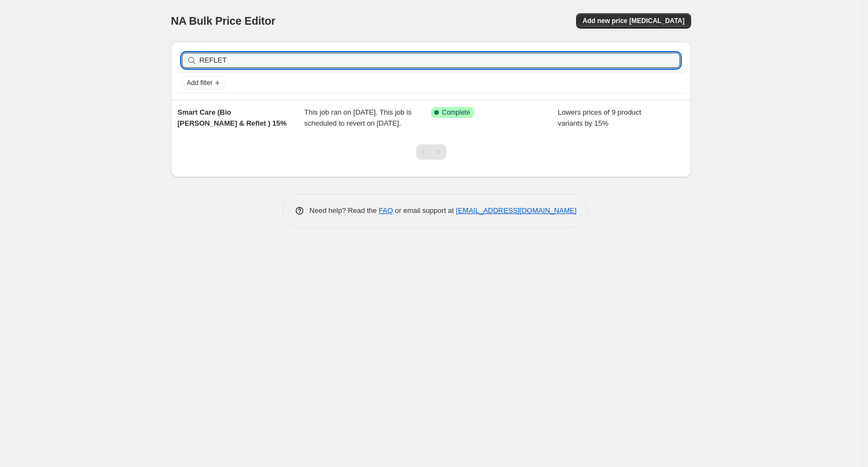 Image resolution: width=868 pixels, height=467 pixels. Describe the element at coordinates (199, 83) in the screenshot. I see `span: Add filter` at that location.